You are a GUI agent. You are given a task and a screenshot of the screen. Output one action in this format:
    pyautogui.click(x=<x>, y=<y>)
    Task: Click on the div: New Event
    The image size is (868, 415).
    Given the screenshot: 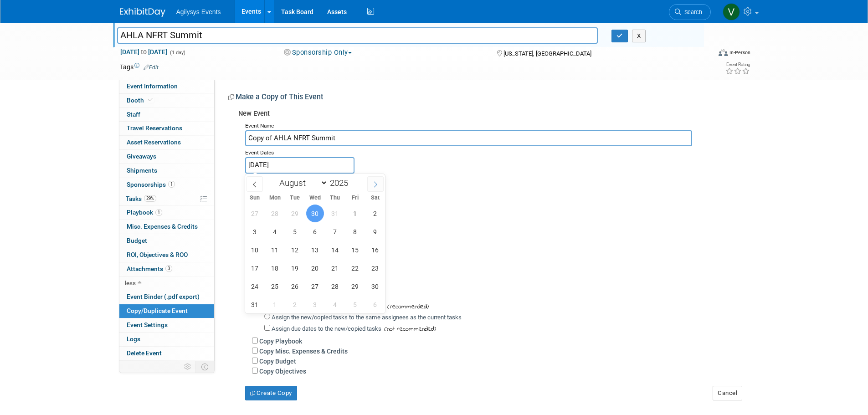 What is the action you would take?
    pyautogui.click(x=490, y=114)
    